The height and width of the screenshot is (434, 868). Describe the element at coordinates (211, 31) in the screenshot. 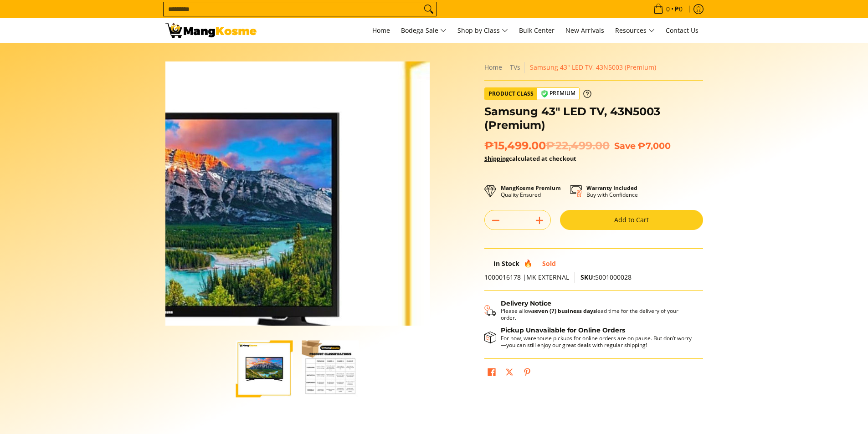

I see `img: Samsung 43&quot; LED TV - 43N5003 (Premium Appliances) l Mang Kosme` at that location.